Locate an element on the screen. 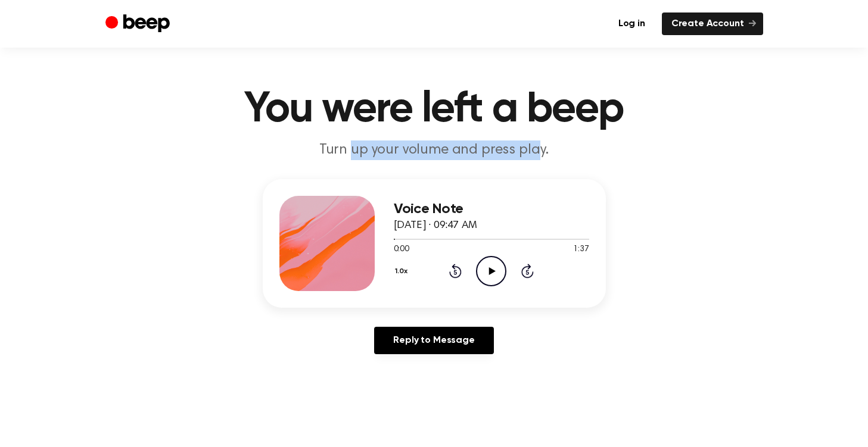 This screenshot has height=447, width=868. h1: You were left a beep is located at coordinates (434, 110).